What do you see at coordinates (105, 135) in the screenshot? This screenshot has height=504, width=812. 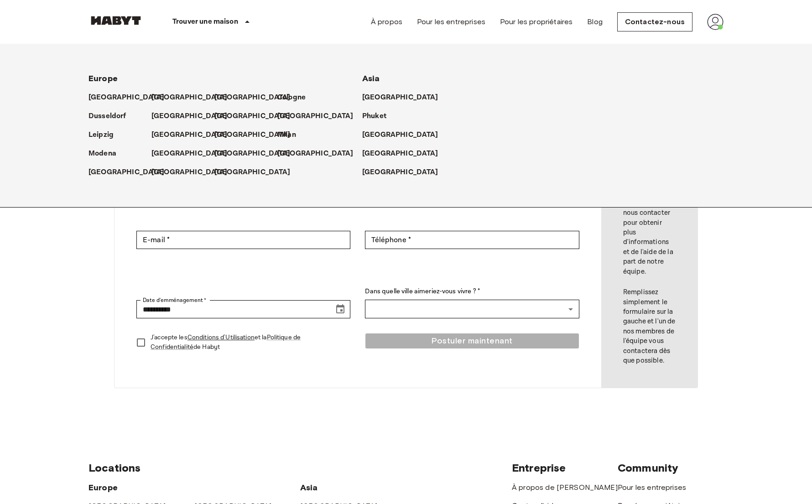 I see `a: Leipzig` at bounding box center [105, 135].